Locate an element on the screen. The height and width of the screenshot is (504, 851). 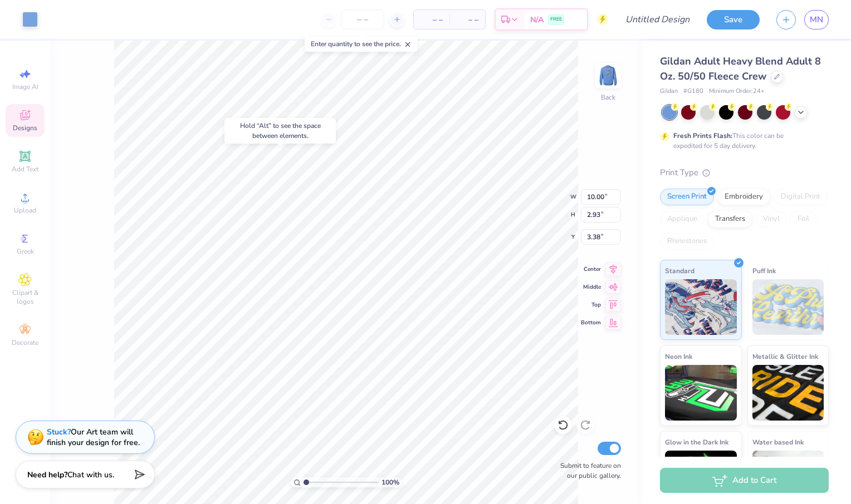
div: Rhinestones is located at coordinates (686, 242).